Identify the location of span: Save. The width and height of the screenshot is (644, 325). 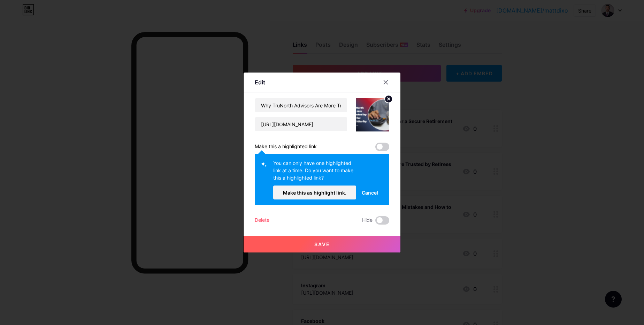
(322, 244).